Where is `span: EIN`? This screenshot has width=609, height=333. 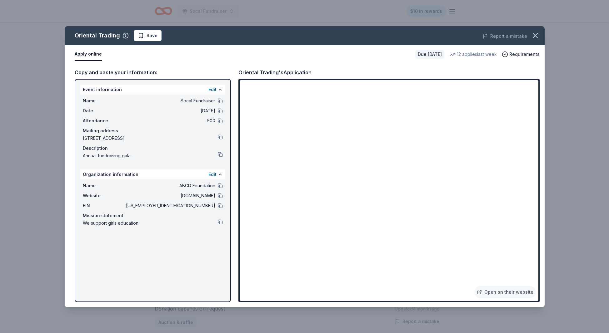
span: EIN is located at coordinates (104, 206).